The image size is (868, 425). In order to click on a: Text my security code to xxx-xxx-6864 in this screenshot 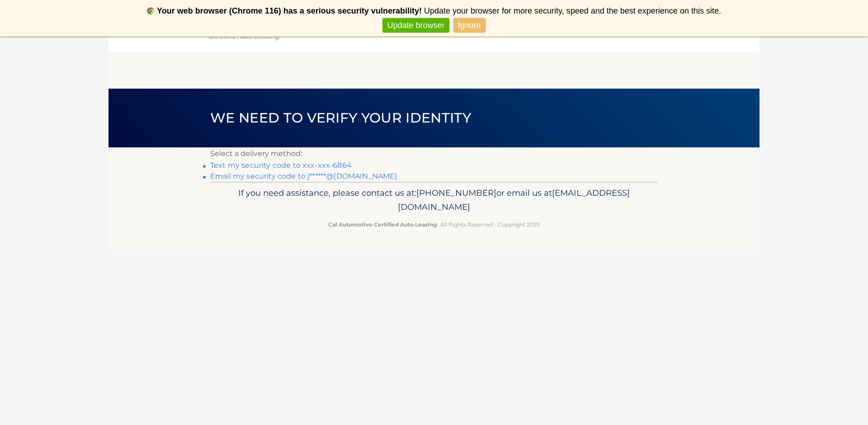, I will do `click(281, 165)`.